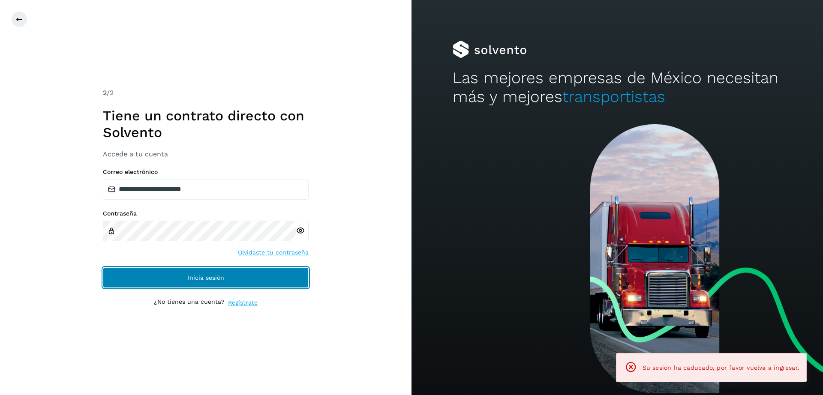 The height and width of the screenshot is (395, 823). What do you see at coordinates (206, 124) in the screenshot?
I see `h1: Tiene un contrato directo con Solvento` at bounding box center [206, 124].